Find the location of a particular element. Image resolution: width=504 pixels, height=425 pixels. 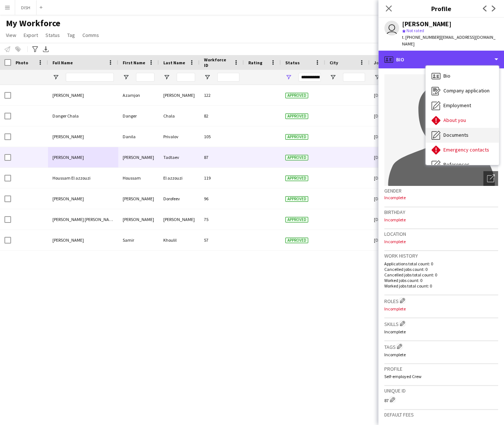

h3: Default fees is located at coordinates (441, 414).